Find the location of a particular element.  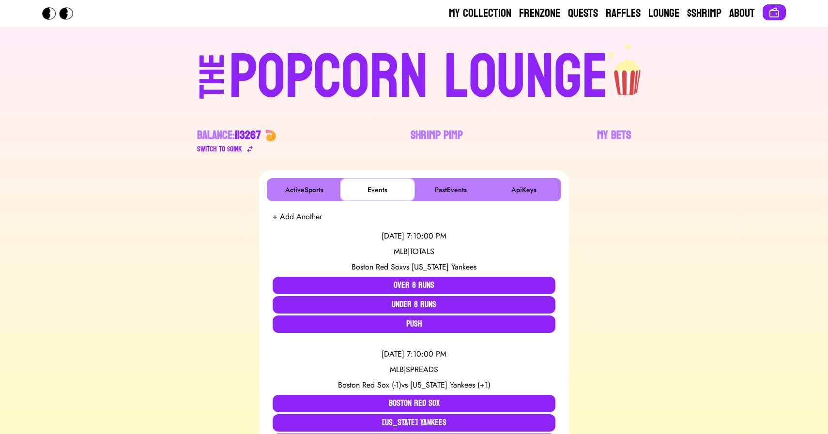

span: Boston Red Sox (-1) is located at coordinates (369, 385).